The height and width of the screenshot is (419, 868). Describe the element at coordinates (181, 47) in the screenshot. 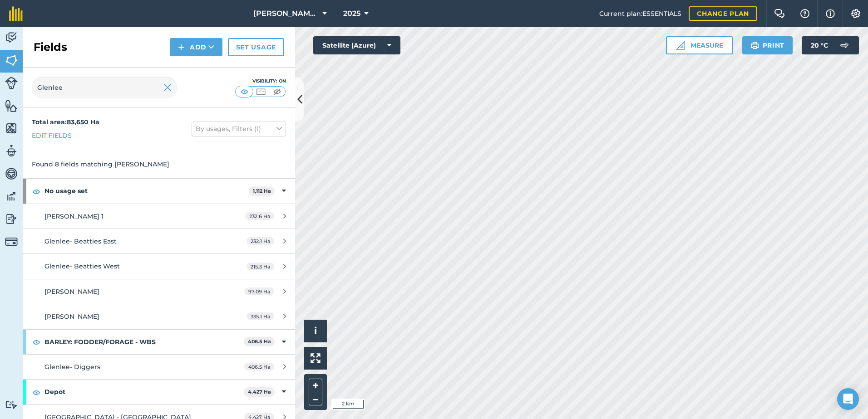

I see `img: svg+xml;base64,PHN2ZyB4bWxucz0iaHR0cDovL3d3dy53My5vcmcvMjAwMC9zdmciIHdpZHRoPSIxNCIgaGVpZ2h0PSIyNC...` at that location.